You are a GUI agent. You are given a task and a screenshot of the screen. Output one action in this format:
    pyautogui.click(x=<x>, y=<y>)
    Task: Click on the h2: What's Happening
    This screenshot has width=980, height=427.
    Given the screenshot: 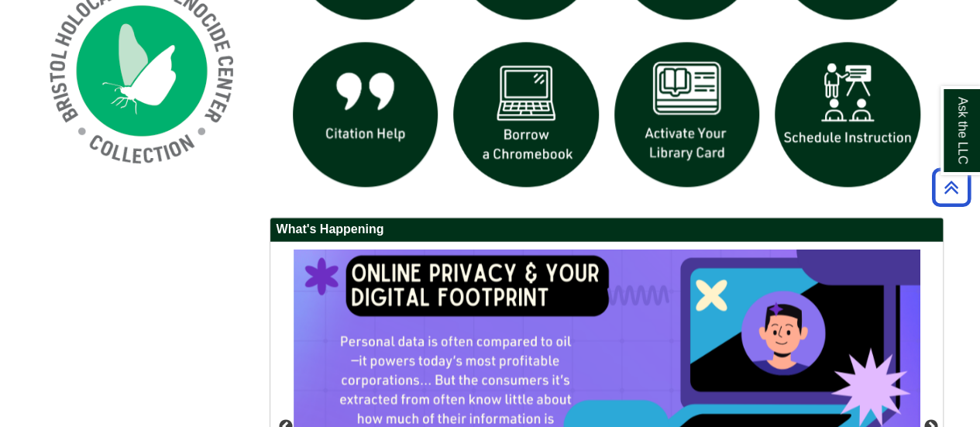 What is the action you would take?
    pyautogui.click(x=606, y=229)
    